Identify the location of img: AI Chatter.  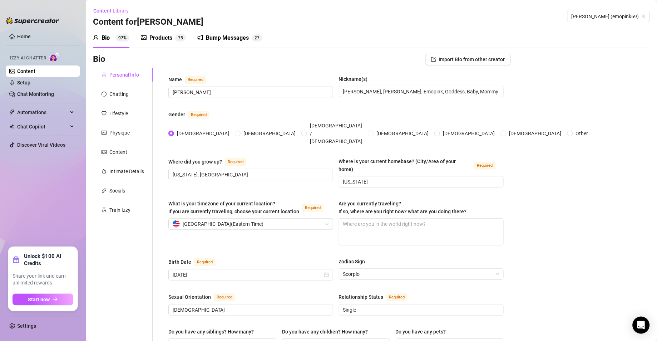
(54, 57).